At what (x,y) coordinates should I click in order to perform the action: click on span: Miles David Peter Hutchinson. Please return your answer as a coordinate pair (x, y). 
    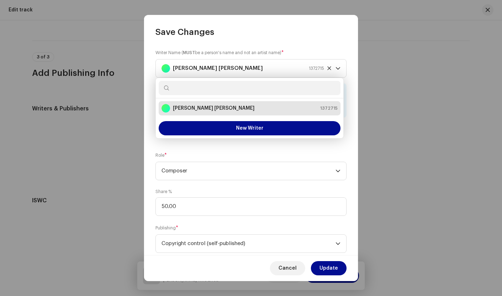
    Looking at the image, I should click on (249, 68).